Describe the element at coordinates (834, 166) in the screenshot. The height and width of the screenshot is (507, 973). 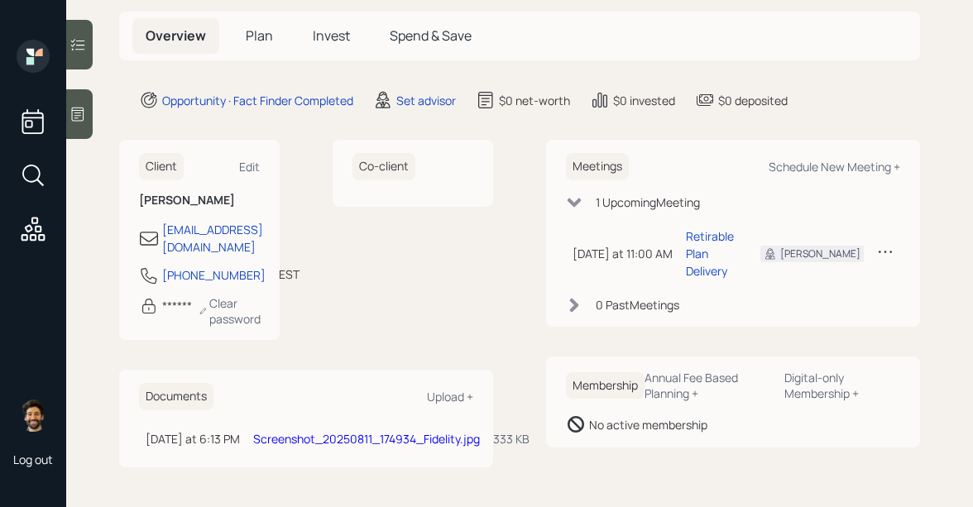
I see `div: Schedule New Meeting +` at that location.